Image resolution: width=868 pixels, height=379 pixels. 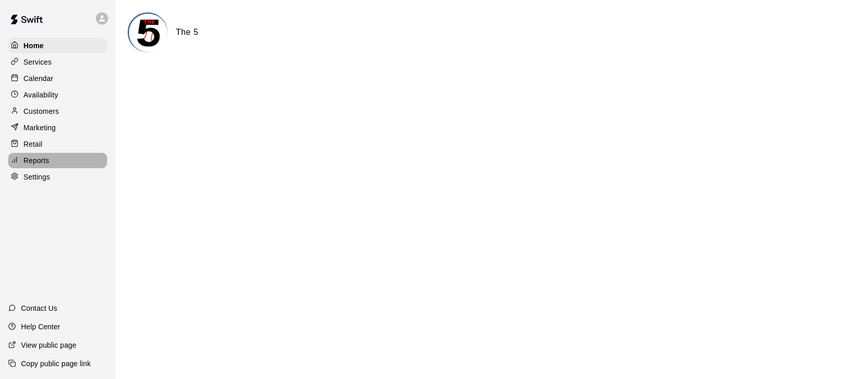 I want to click on div: Retail, so click(x=58, y=144).